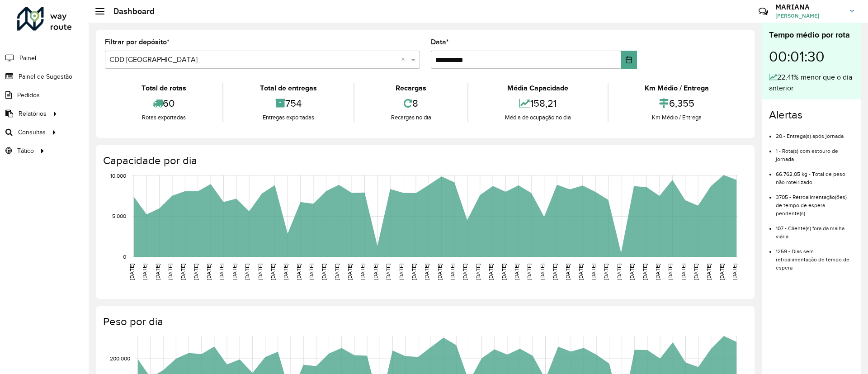 Image resolution: width=868 pixels, height=374 pixels. What do you see at coordinates (815, 202) in the screenshot?
I see `li: 3705 - Retroalimentação(ões) de tempo de espera pendente(s)` at bounding box center [815, 202].